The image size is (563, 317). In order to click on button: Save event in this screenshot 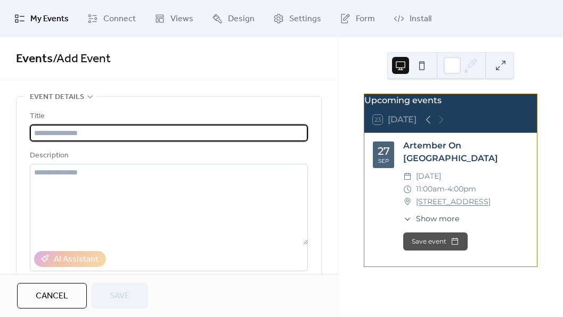, I will do `click(435, 242)`.